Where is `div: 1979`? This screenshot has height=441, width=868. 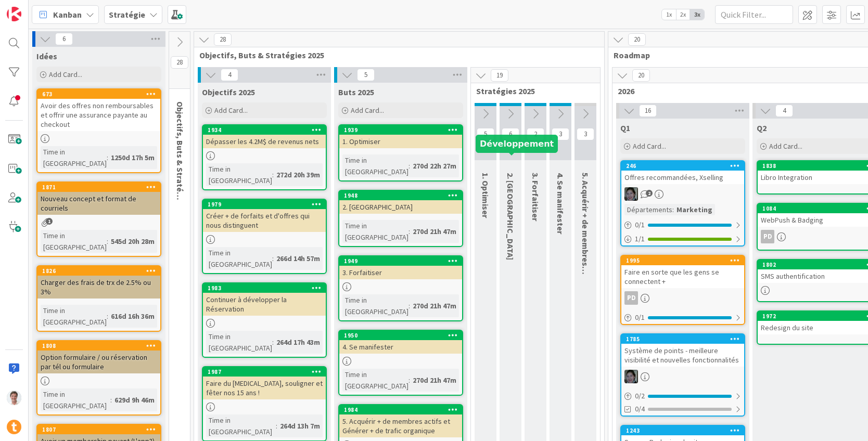
div: 1979 is located at coordinates (265, 204).